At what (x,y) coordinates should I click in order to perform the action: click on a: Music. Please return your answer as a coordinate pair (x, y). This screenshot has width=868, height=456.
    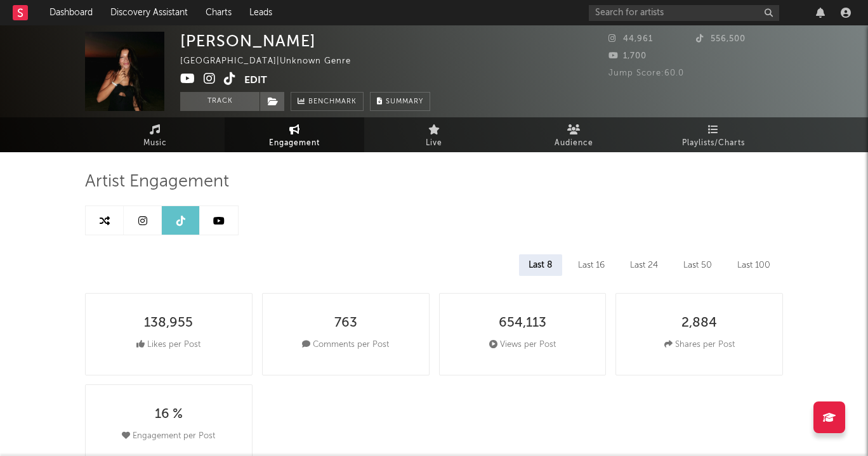
    Looking at the image, I should click on (155, 135).